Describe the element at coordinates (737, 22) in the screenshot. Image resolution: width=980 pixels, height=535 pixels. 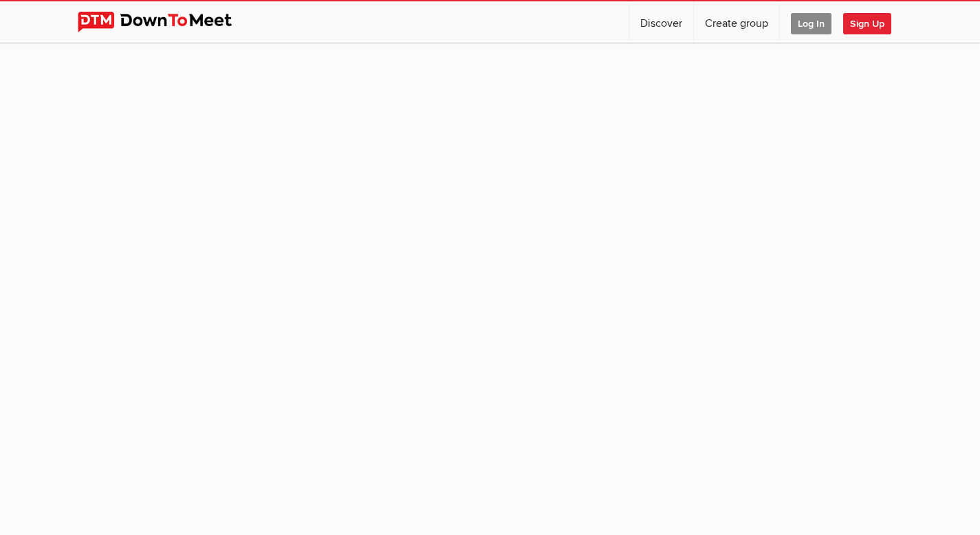
I see `a: Create group` at that location.